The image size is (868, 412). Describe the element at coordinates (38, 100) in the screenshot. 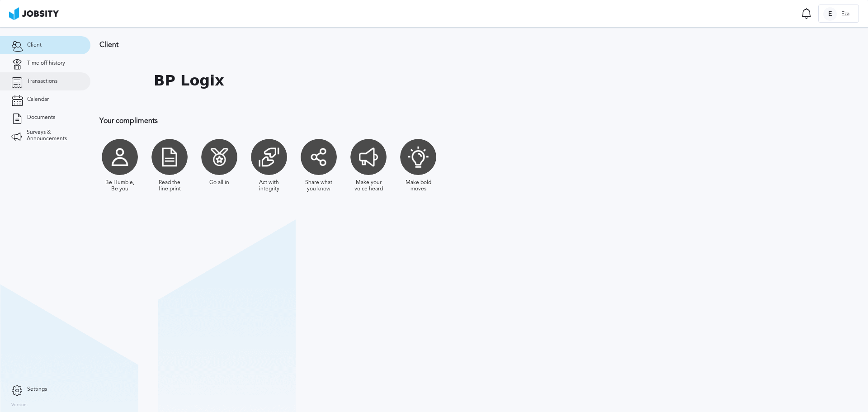

I see `span: Calendar` at that location.